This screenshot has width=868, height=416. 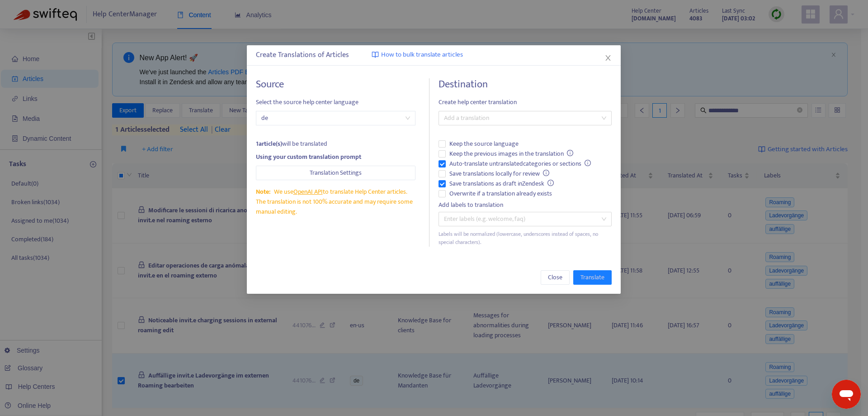 What do you see at coordinates (525, 239) in the screenshot?
I see `div: Labels will be normalized (lowercase, underscores instead of spaces, no special characters).` at bounding box center [525, 239].